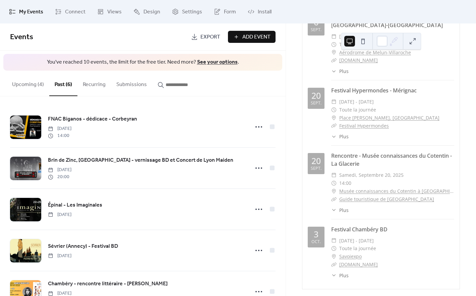 This screenshot has height=296, width=476. What do you see at coordinates (60, 177) in the screenshot?
I see `span: 20:00` at bounding box center [60, 177].